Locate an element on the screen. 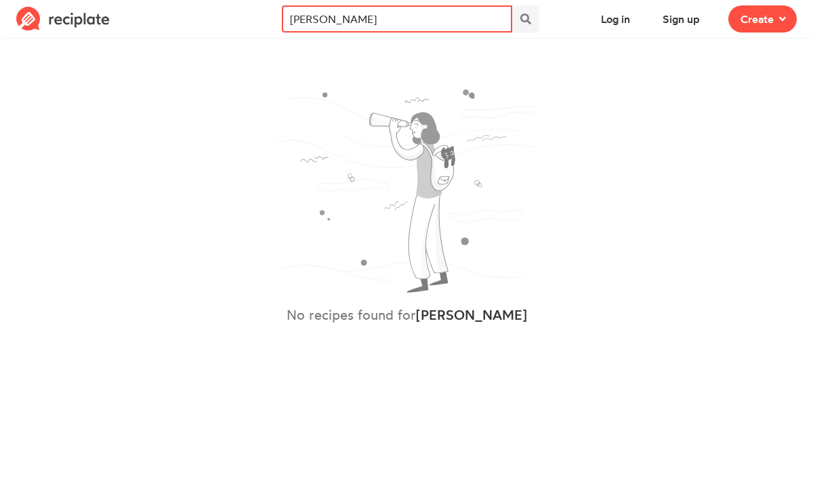  input: Search is located at coordinates (397, 19).